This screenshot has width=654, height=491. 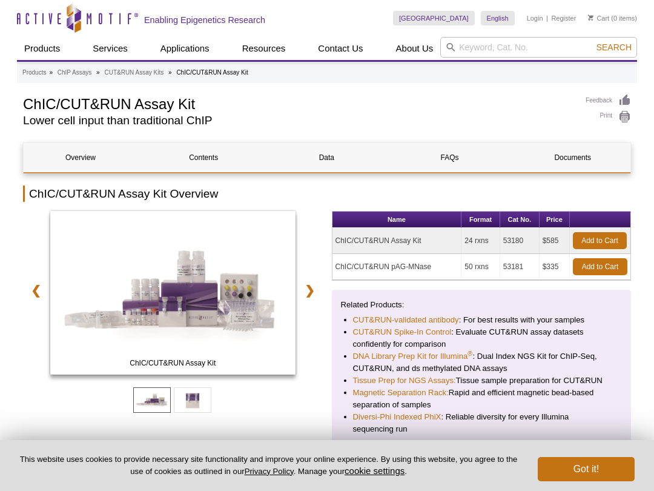 I want to click on h2: Lower cell input than traditional ChIP, so click(x=298, y=121).